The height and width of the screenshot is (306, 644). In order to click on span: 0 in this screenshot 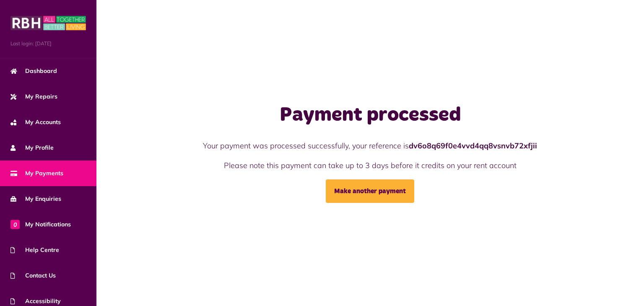, I will do `click(15, 224)`.